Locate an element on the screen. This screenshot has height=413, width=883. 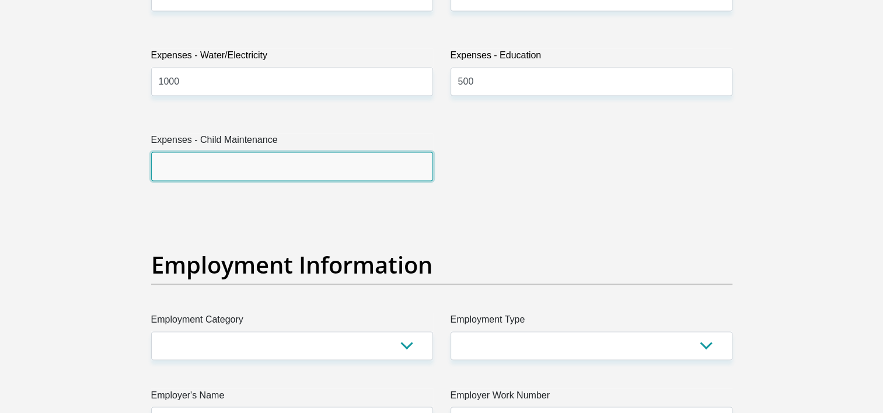
label: Employment Type is located at coordinates (591, 322).